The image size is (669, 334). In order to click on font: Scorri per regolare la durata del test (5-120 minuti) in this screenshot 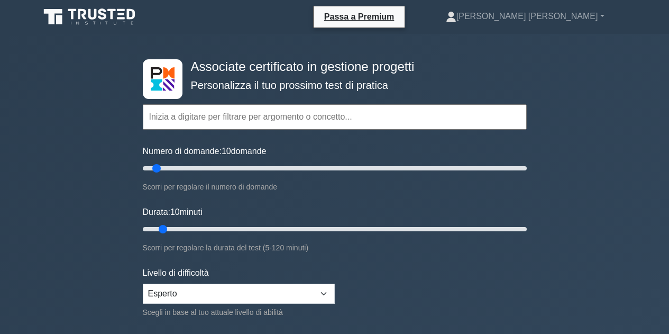, I will do `click(226, 247)`.